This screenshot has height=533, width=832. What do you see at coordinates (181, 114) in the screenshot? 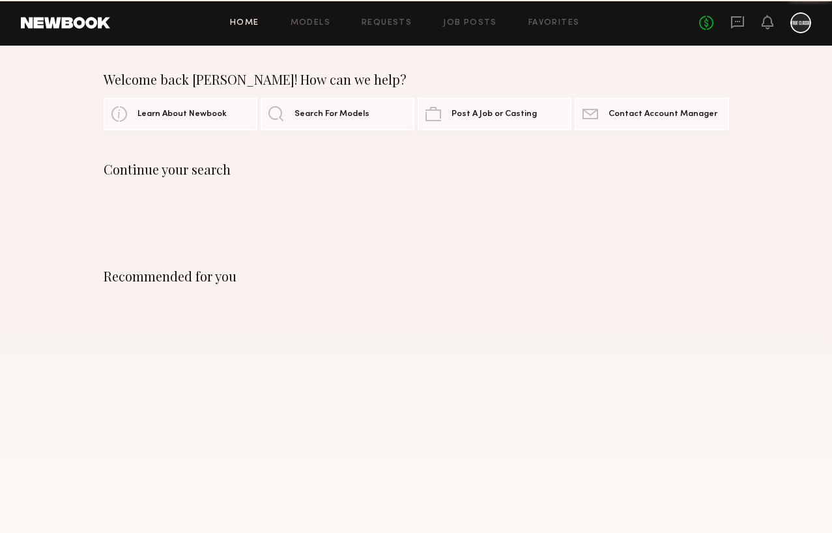
I see `a: Learn About Newbook` at bounding box center [181, 114].